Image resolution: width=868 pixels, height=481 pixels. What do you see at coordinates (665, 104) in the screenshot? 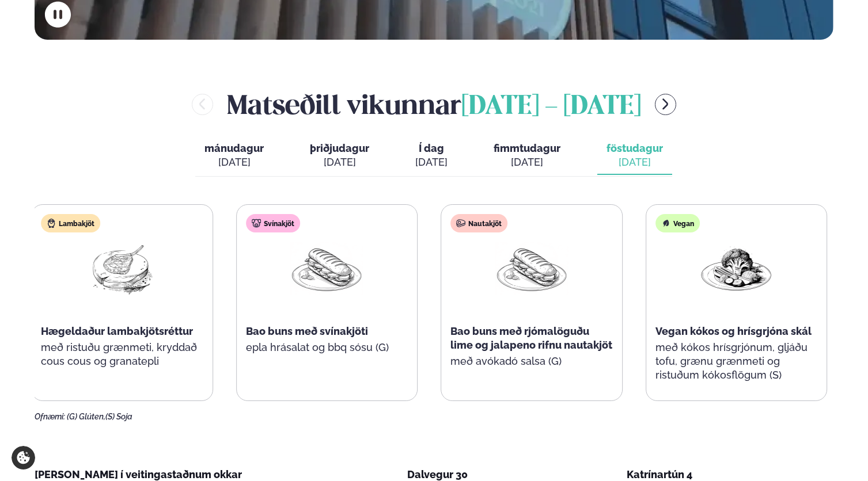
I see `button: menu-btn-right` at bounding box center [665, 104].